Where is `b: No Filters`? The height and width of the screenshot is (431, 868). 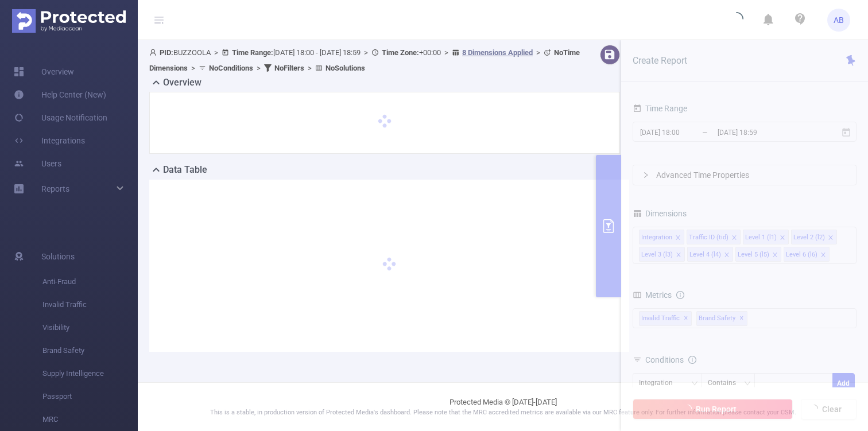
b: No Filters is located at coordinates (289, 68).